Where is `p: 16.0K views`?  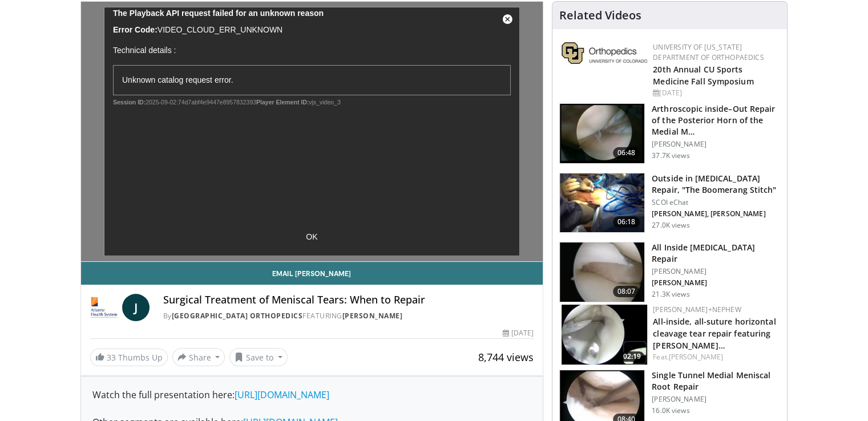
p: 16.0K views is located at coordinates (671, 411).